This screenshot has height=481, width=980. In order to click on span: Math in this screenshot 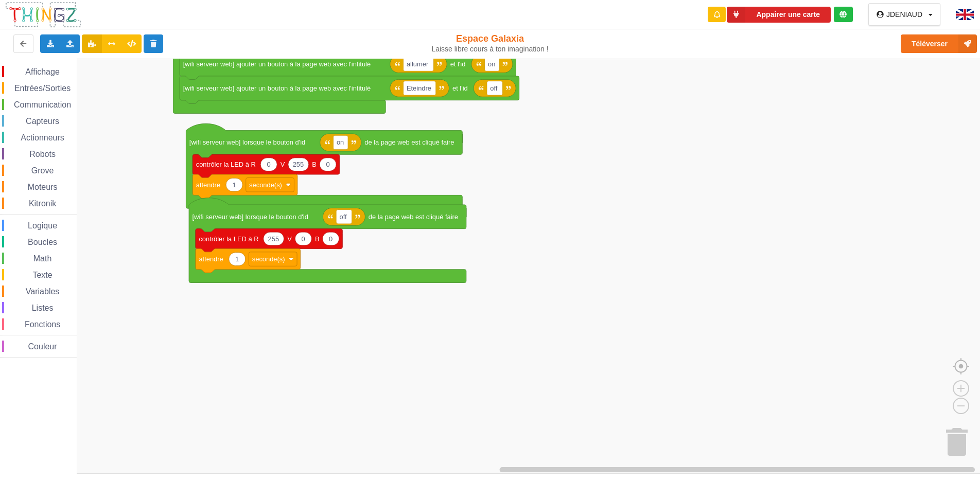, I will do `click(42, 258)`.